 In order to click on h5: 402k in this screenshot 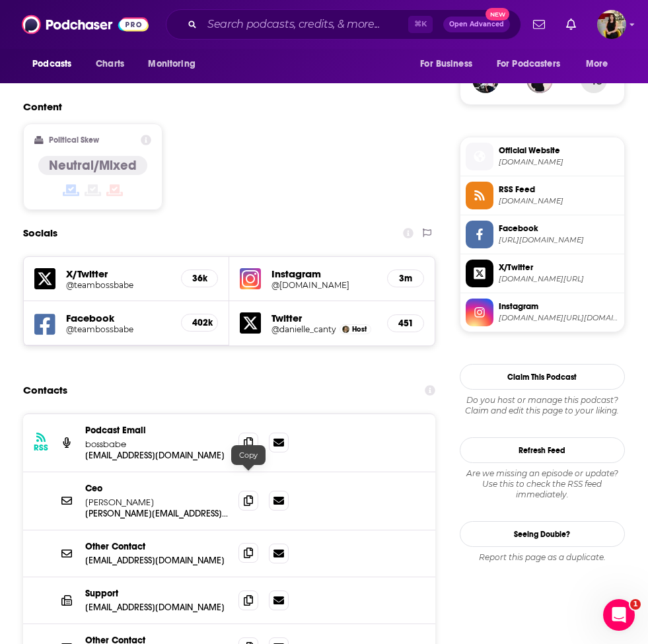, I will do `click(199, 322)`.